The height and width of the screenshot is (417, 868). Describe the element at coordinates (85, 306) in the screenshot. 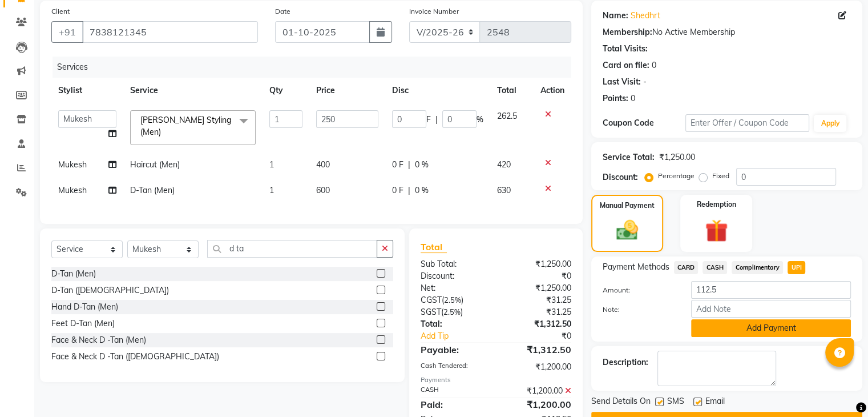

I see `div: Hand D-Tan (Men)` at that location.